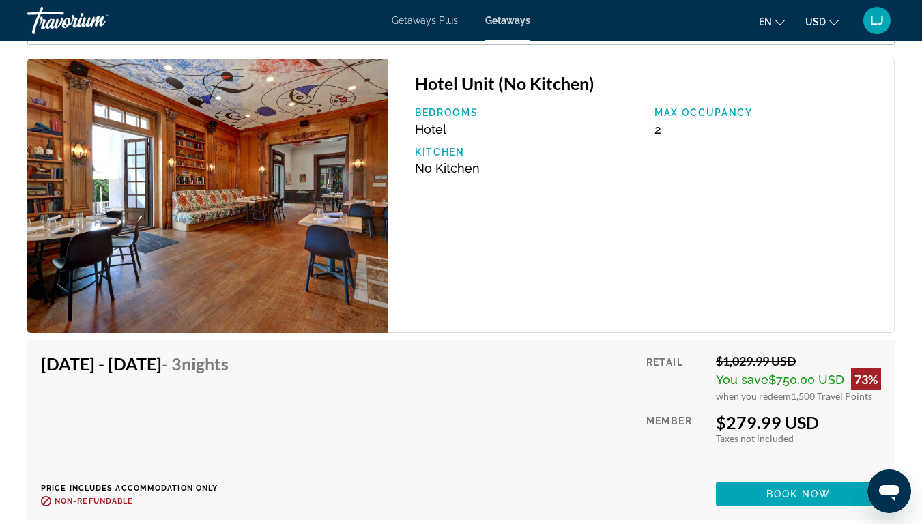 Image resolution: width=922 pixels, height=524 pixels. What do you see at coordinates (755, 438) in the screenshot?
I see `span: Taxes not included` at bounding box center [755, 438].